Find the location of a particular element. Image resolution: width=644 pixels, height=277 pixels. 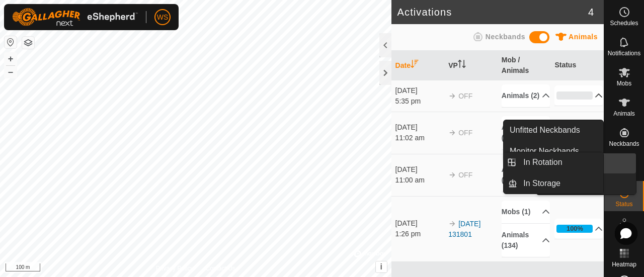

span: Monitor Neckbands is located at coordinates (544, 151).